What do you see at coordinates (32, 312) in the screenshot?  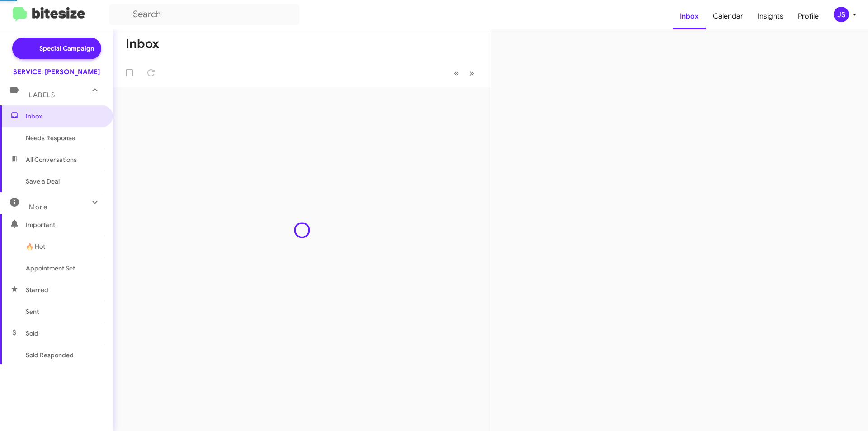 I see `span: Sent` at bounding box center [32, 312].